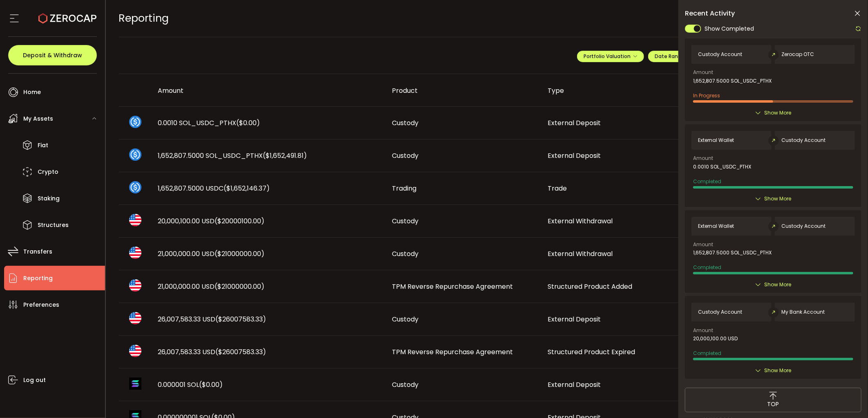 The height and width of the screenshot is (418, 868). Describe the element at coordinates (214, 188) in the screenshot. I see `span: 1,652,807.5000 USDC` at that location.